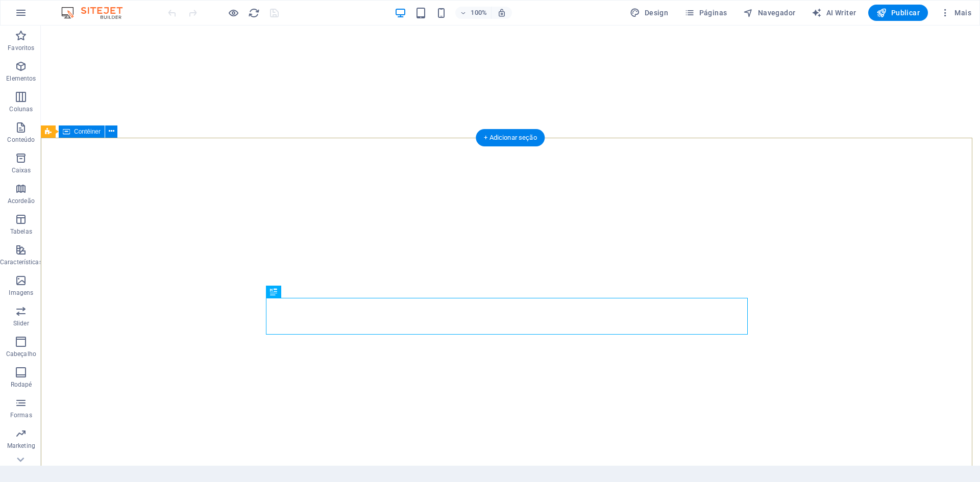  What do you see at coordinates (648, 13) in the screenshot?
I see `button: Design` at bounding box center [648, 13].